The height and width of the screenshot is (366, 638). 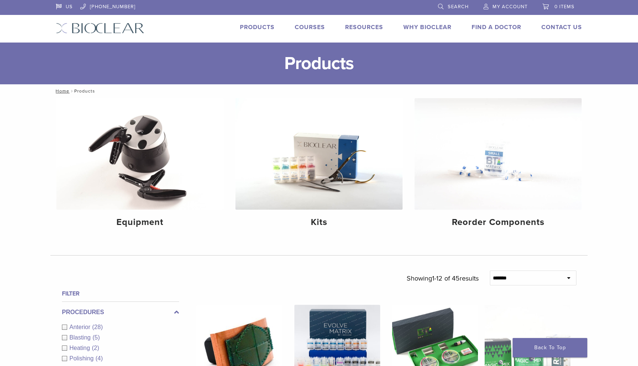 What do you see at coordinates (319, 166) in the screenshot?
I see `a: Kits` at bounding box center [319, 166].